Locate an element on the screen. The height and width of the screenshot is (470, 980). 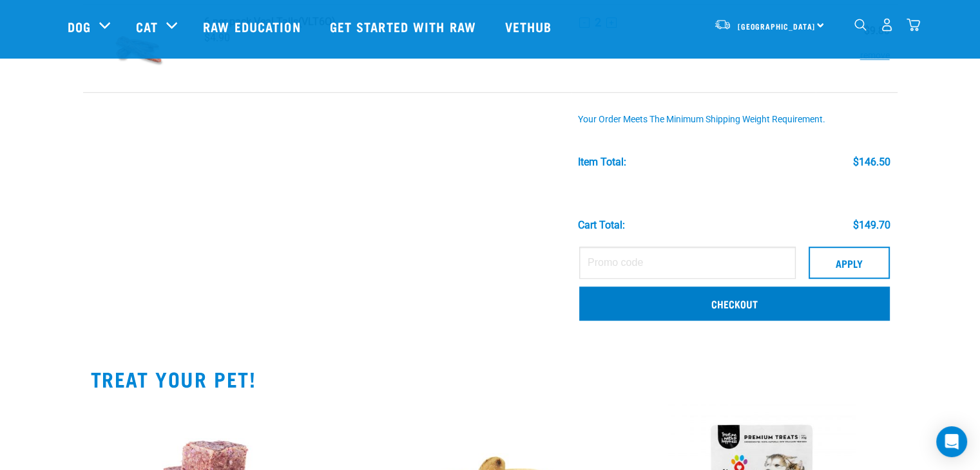
div: $146.50 is located at coordinates (872, 162).